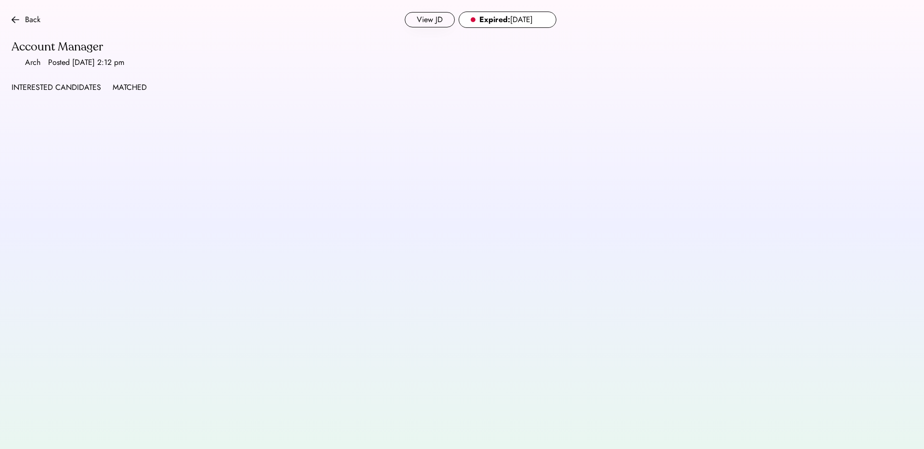 The width and height of the screenshot is (924, 449). I want to click on strong: Expired:, so click(495, 19).